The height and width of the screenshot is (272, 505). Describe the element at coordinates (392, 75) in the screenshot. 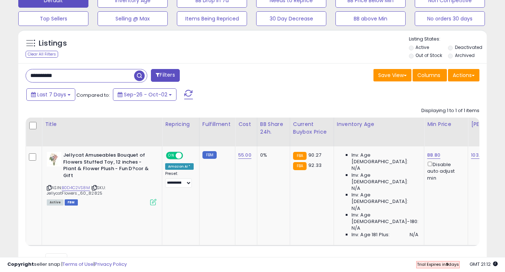

I see `button: Save View` at that location.